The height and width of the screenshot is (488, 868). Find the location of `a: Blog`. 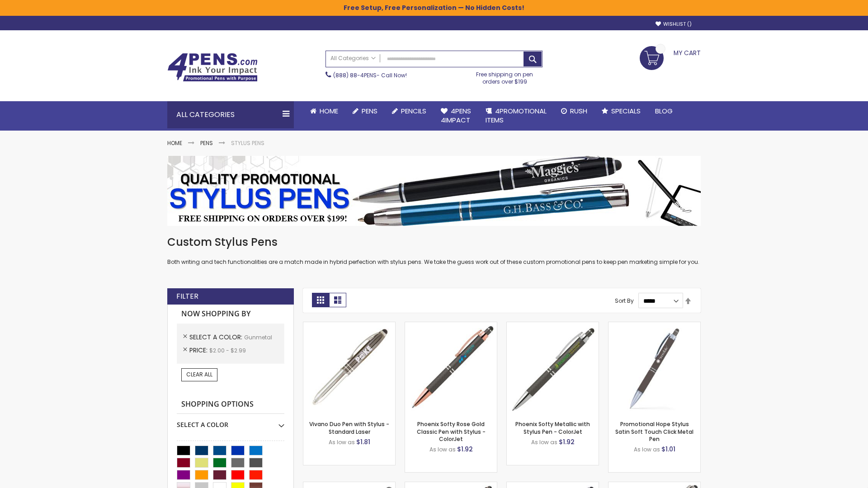

a: Blog is located at coordinates (663, 111).